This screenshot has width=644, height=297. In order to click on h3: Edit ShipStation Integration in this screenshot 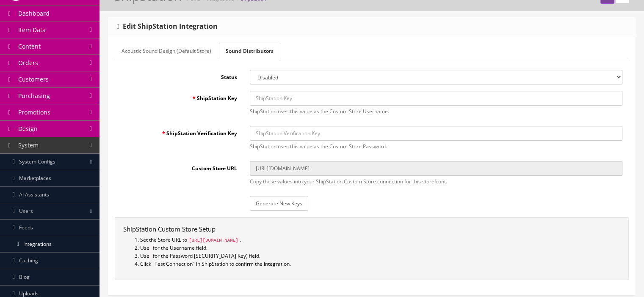, I will do `click(167, 27)`.